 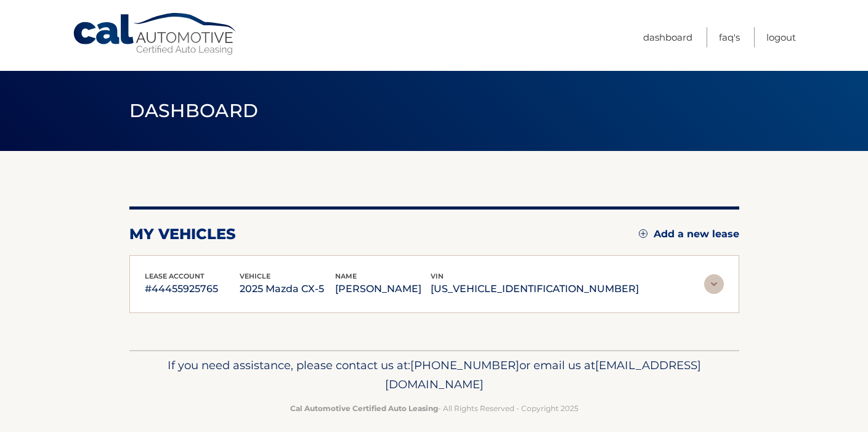 What do you see at coordinates (714, 284) in the screenshot?
I see `img: accordion-rest.svg` at bounding box center [714, 284].